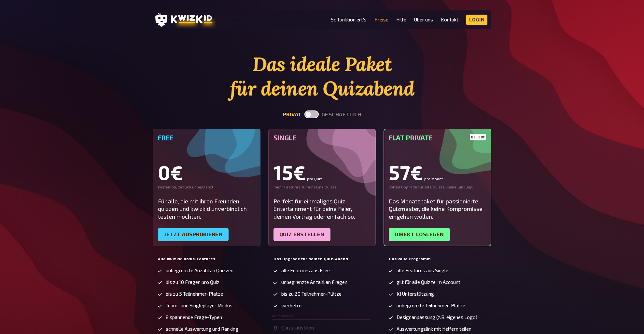  What do you see at coordinates (433, 179) in the screenshot?
I see `small: pro Monat` at bounding box center [433, 179].